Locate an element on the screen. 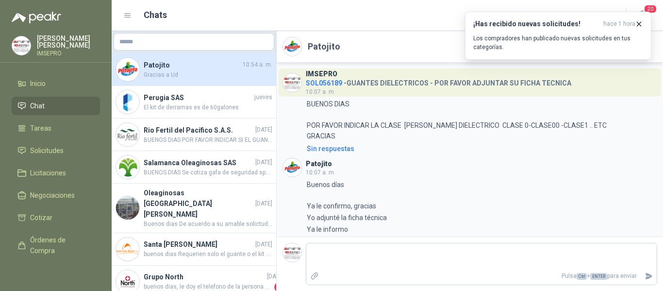  span: hace 1 hora is located at coordinates (620, 24).